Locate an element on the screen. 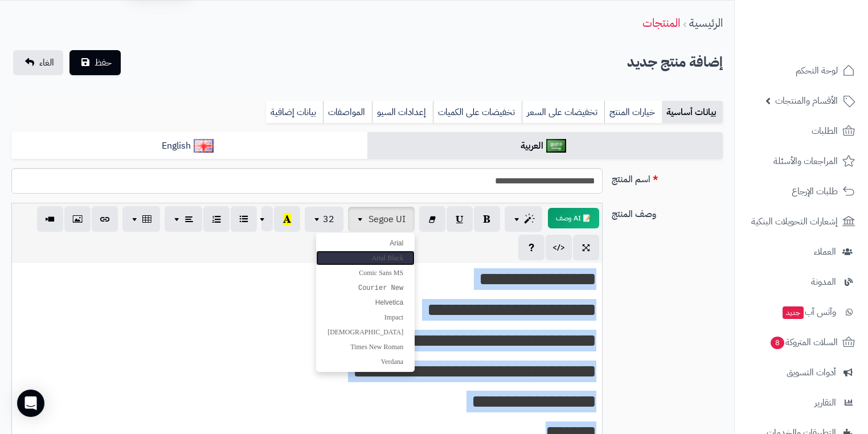 The height and width of the screenshot is (434, 868). span: إشعارات التحويلات البنكية is located at coordinates (794, 222).